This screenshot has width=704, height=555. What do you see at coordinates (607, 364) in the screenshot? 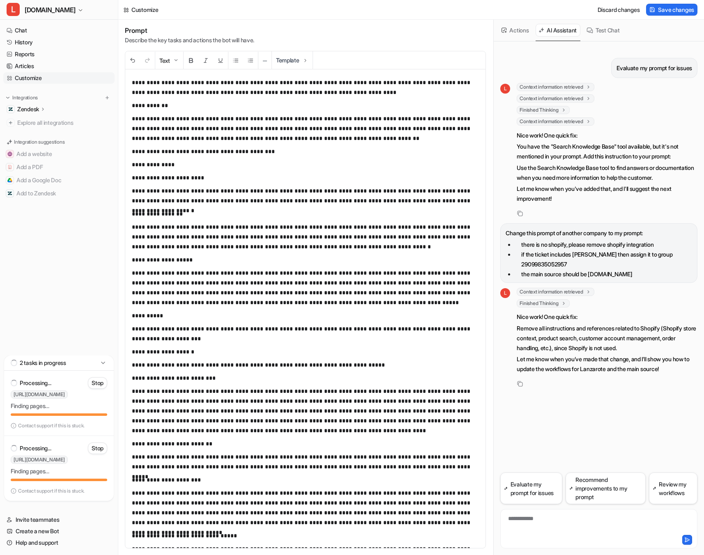
I see `p: Let me know when you’ve made that change, and I’ll show you how to update the workflows for Lanza...` at bounding box center [607, 364].